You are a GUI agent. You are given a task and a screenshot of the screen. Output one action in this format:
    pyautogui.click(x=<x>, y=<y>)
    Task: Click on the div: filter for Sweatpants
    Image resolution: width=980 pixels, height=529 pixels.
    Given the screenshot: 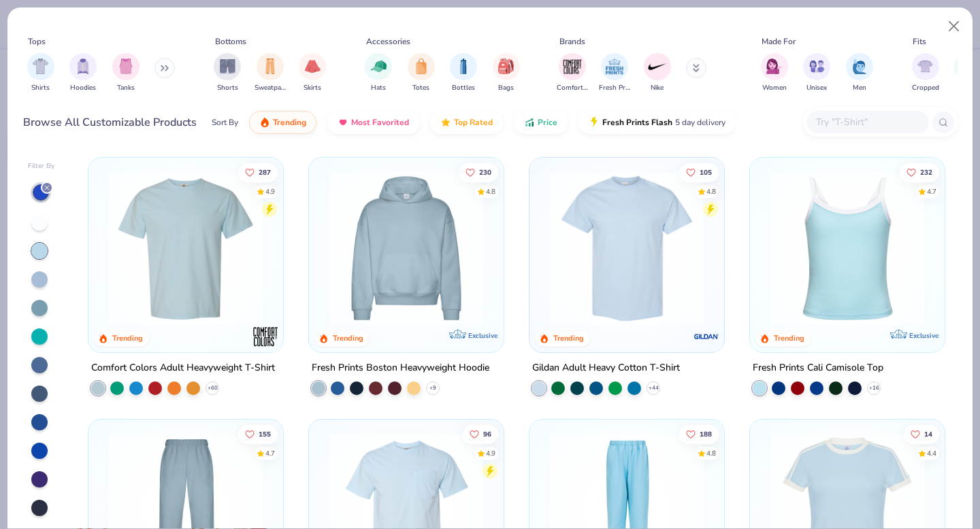 What is the action you would take?
    pyautogui.click(x=270, y=73)
    